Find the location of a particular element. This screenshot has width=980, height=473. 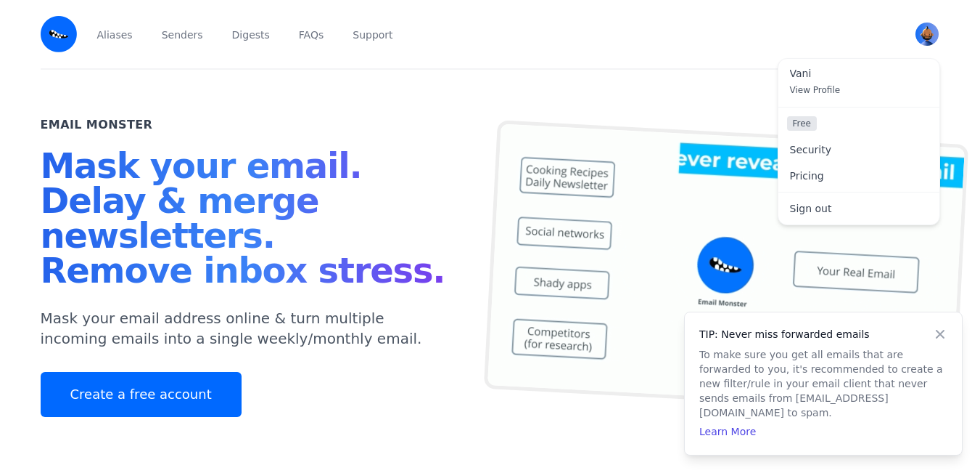

p: To make sure you get all emails that are forwarded to you, it's recommended to create a new filte... is located at coordinates (823, 383).